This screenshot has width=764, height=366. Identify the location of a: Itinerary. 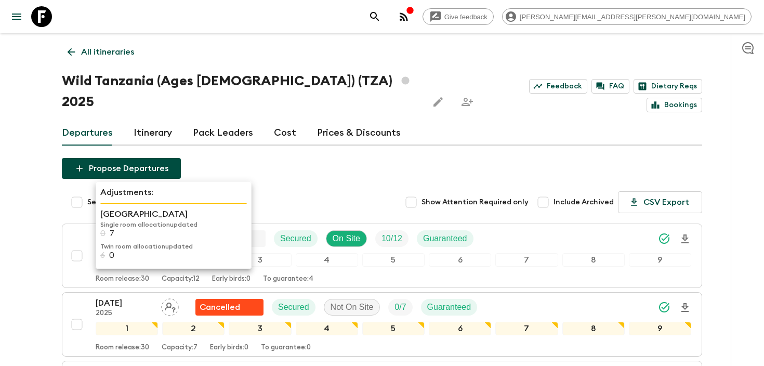
(153, 133).